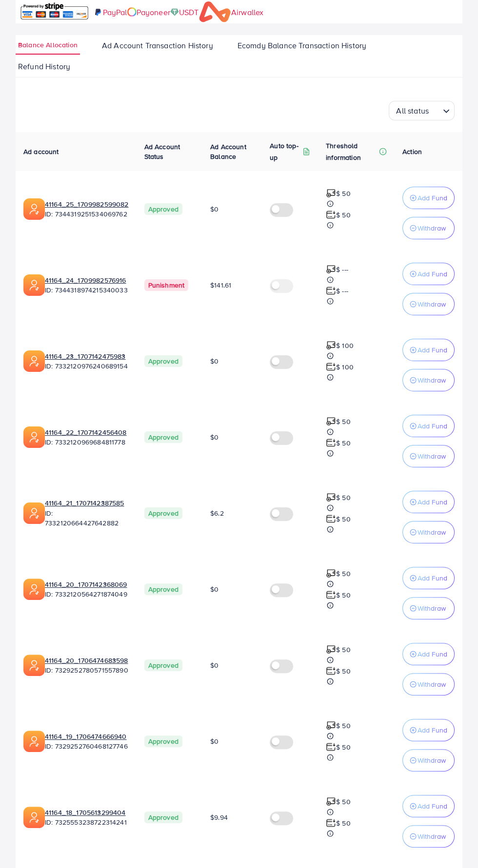 Image resolution: width=478 pixels, height=868 pixels. Describe the element at coordinates (86, 823) in the screenshot. I see `span: ID: 7325553238722314241` at that location.